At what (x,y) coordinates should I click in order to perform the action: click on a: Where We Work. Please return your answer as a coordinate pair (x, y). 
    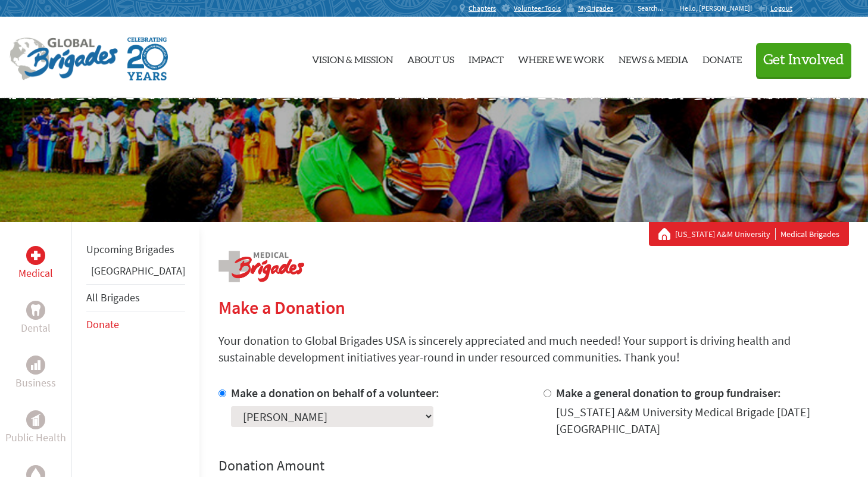
    Looking at the image, I should click on (561, 58).